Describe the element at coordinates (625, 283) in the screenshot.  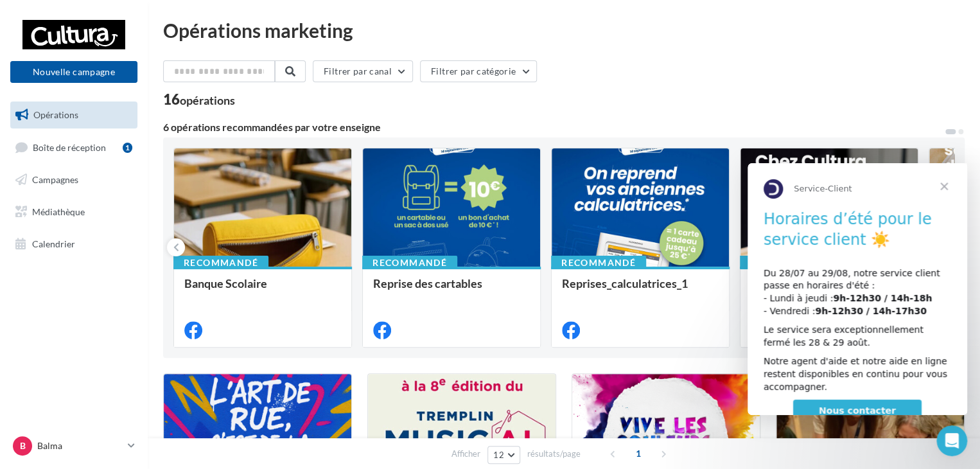
I see `span: Reprises_calculatrices_1` at that location.